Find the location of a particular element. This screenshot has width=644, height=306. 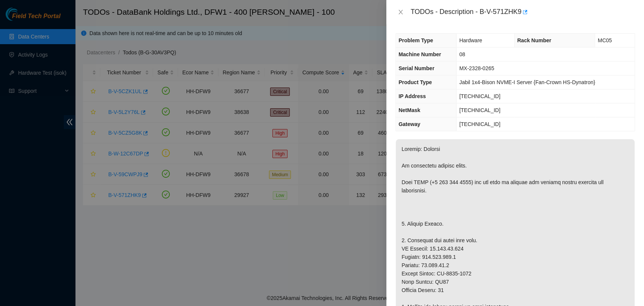

button: Close is located at coordinates (401, 12).